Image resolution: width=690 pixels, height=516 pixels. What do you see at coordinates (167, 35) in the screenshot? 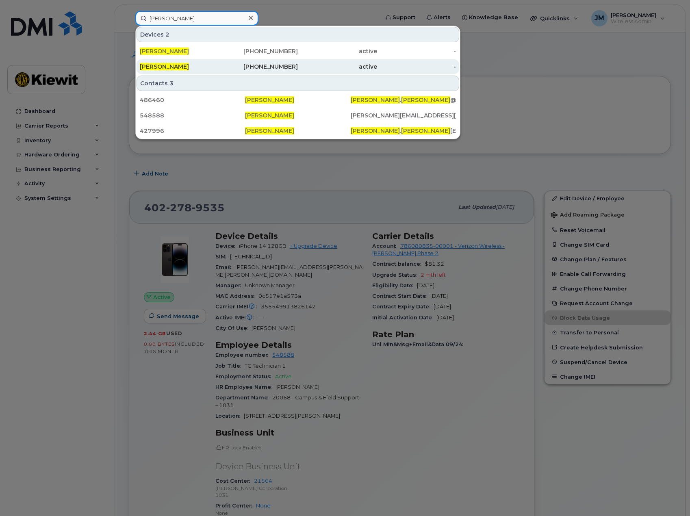
I see `span: 2` at bounding box center [167, 35].